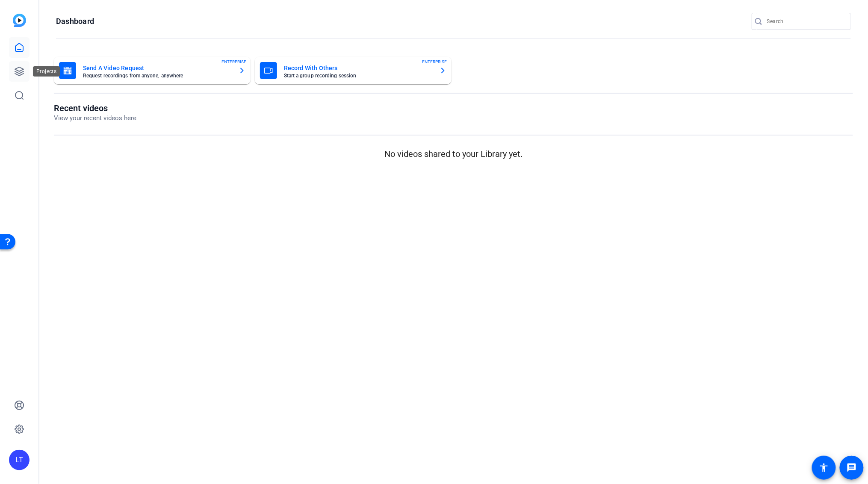 This screenshot has height=484, width=868. What do you see at coordinates (453, 154) in the screenshot?
I see `p: No videos shared to your Library yet.` at bounding box center [453, 154].